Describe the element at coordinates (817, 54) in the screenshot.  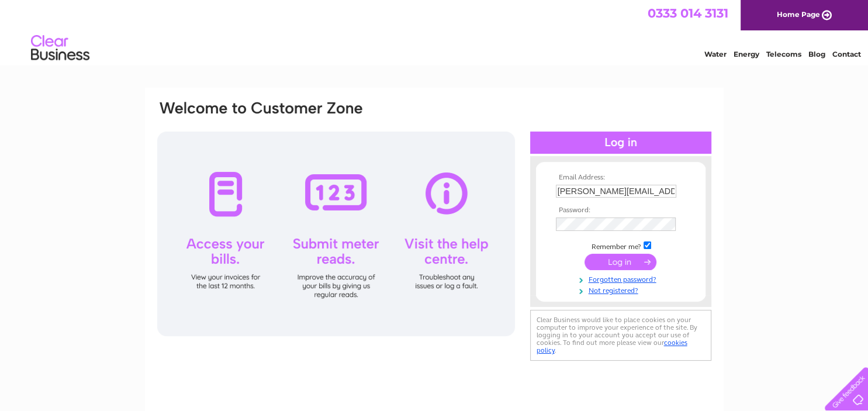
I see `a: Blog` at that location.